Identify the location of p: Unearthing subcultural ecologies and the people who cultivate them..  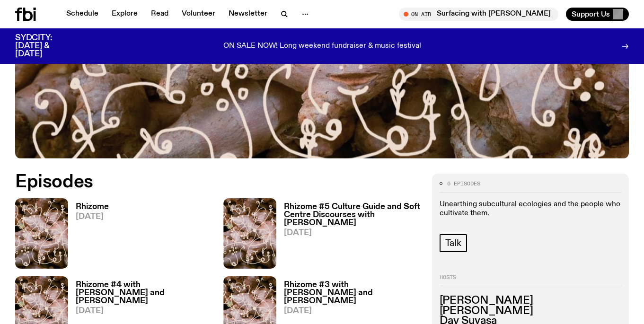
(530, 209).